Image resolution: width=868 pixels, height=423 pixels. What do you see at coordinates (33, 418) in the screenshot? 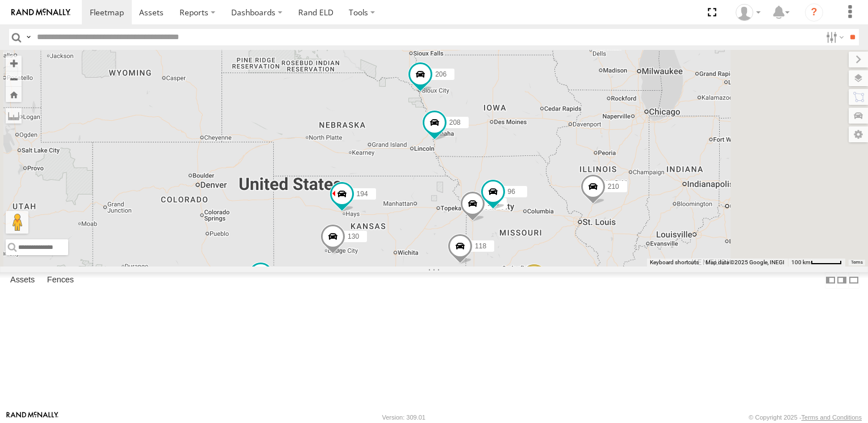
I see `a: Visit our Website` at bounding box center [33, 418].